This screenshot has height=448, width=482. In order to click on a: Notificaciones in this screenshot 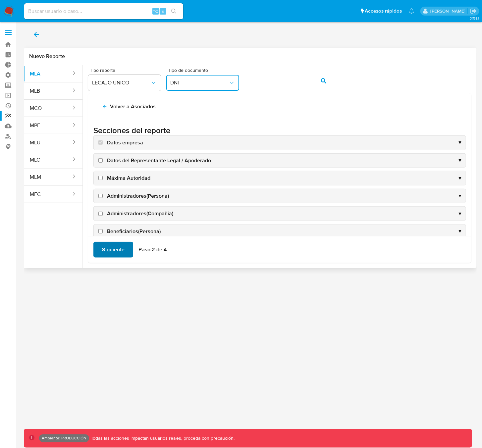, I will do `click(412, 11)`.